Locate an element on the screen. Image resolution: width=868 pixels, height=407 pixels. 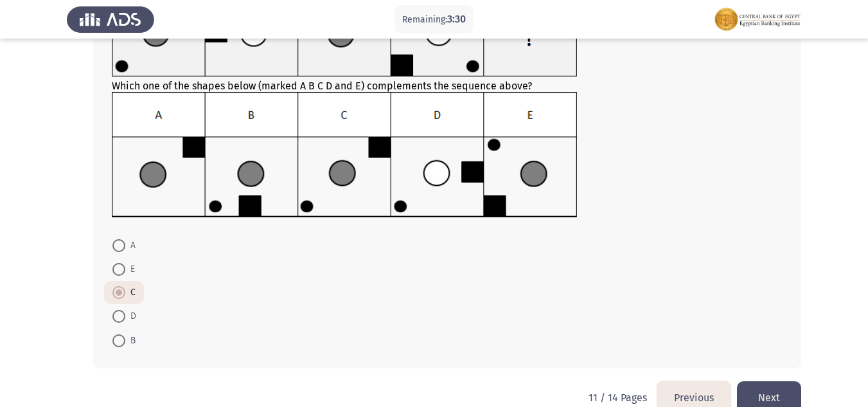
span: D is located at coordinates (131, 316).